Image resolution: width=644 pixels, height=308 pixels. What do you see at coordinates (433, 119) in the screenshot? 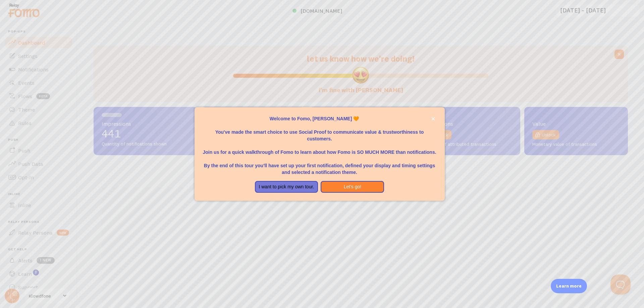
I see `button: close,` at bounding box center [433, 119].